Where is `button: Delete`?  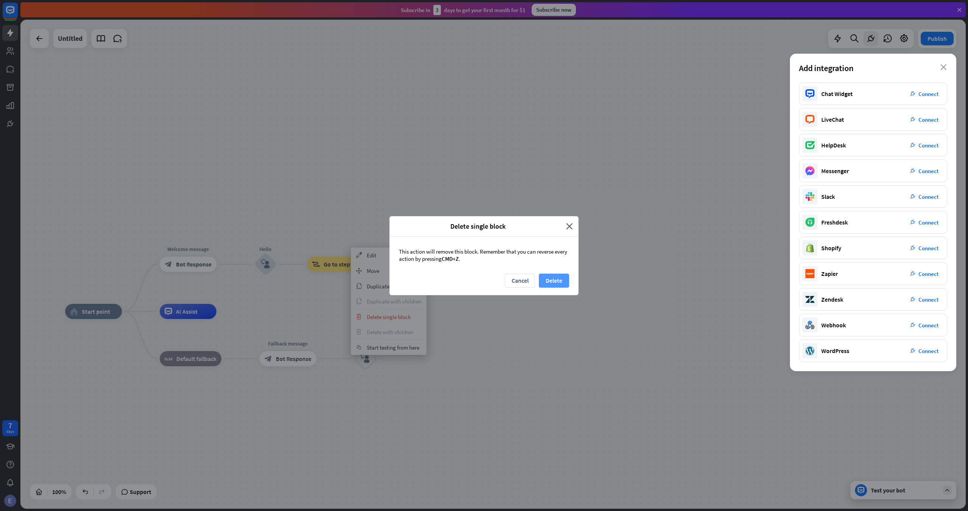
button: Delete is located at coordinates (554, 281).